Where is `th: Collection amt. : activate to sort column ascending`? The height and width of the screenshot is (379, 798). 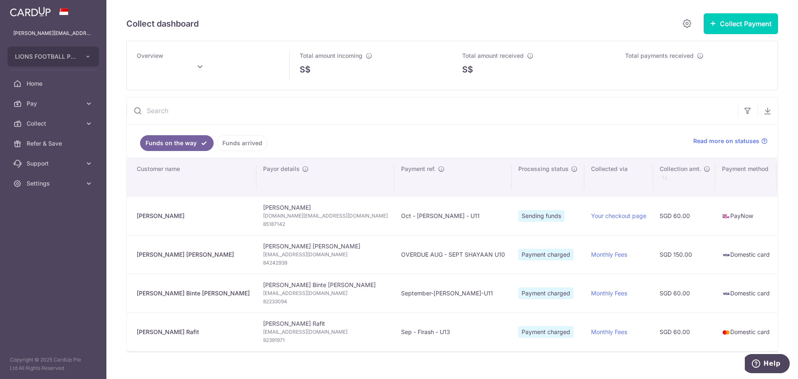 th: Collection amt. : activate to sort column ascending is located at coordinates (684, 177).